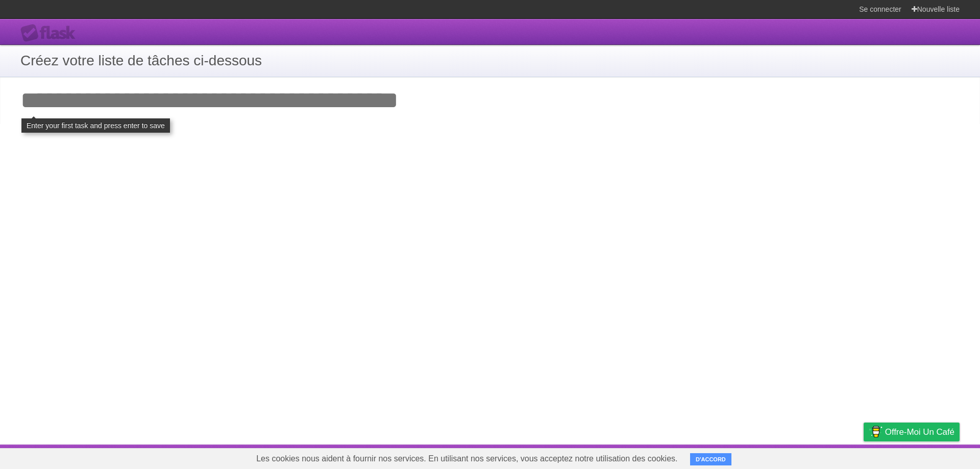  Describe the element at coordinates (711, 460) in the screenshot. I see `font: D'ACCORD` at that location.